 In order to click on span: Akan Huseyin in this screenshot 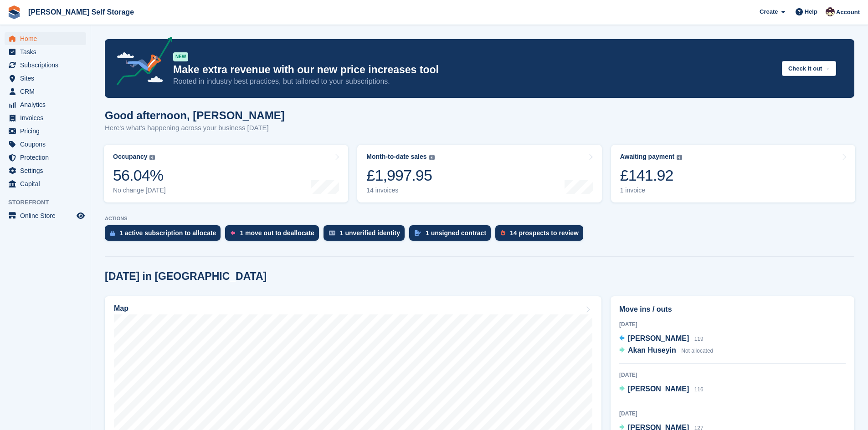, I will do `click(652, 350)`.